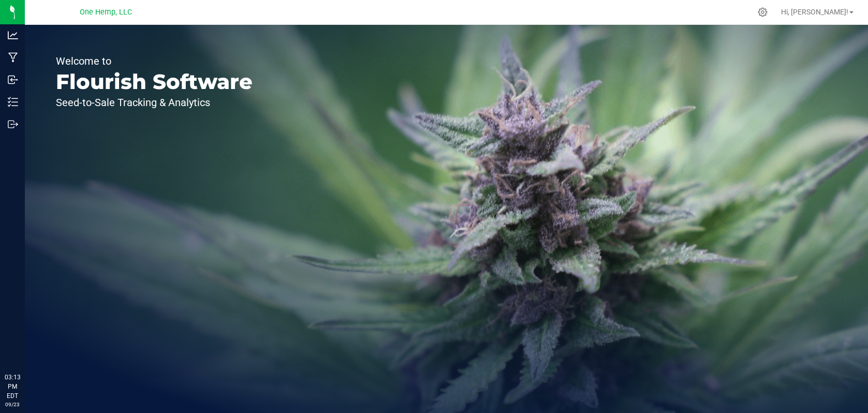  What do you see at coordinates (106, 12) in the screenshot?
I see `span: One Hemp, LLC` at bounding box center [106, 12].